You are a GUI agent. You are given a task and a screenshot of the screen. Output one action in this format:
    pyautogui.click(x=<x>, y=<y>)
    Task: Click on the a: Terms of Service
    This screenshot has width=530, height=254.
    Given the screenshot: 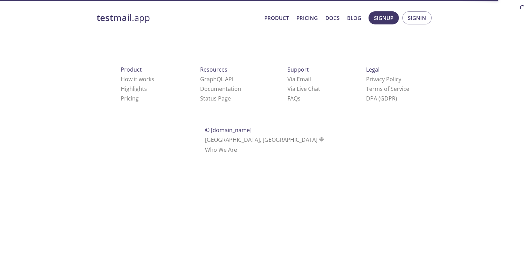 What is the action you would take?
    pyautogui.click(x=387, y=89)
    